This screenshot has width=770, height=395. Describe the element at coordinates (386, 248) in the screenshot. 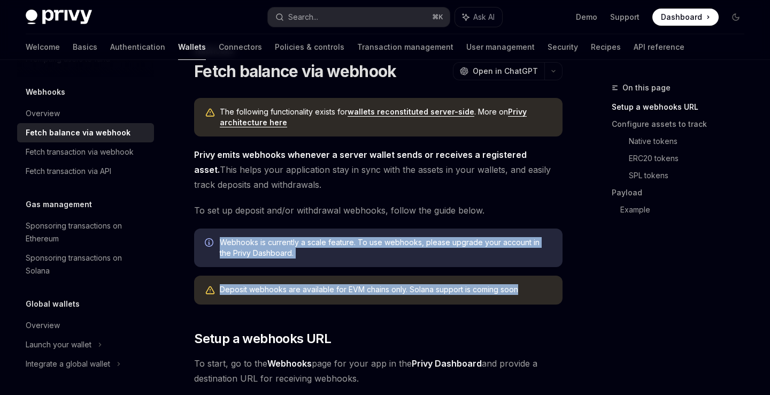

I see `span: Webhooks is currently a scale feature. To use webhooks, please upgrade your account in the Privy ...` at that location.